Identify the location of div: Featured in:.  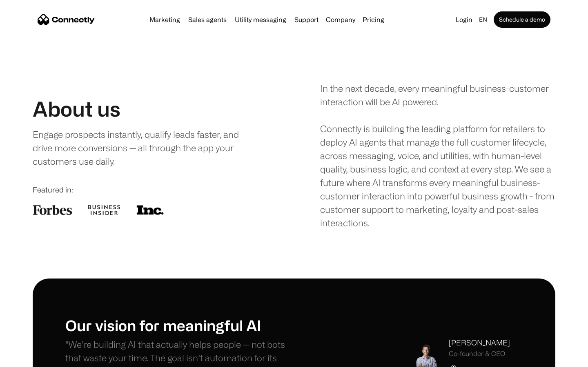
(150, 190).